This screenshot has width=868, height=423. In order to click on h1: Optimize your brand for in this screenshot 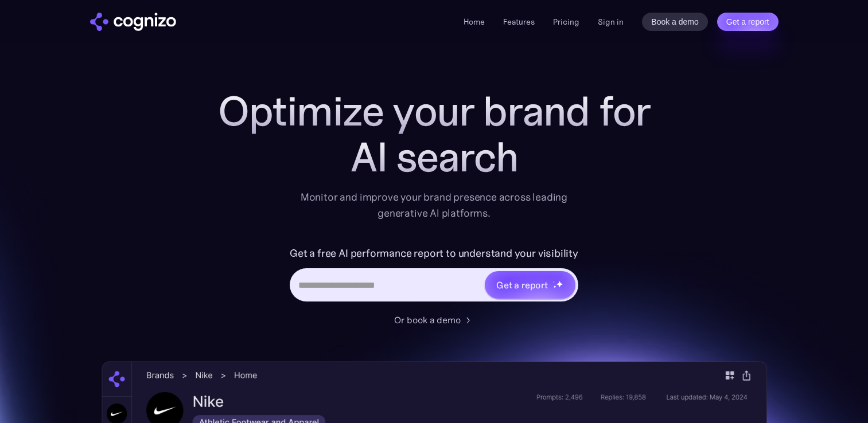, I will do `click(434, 112)`.